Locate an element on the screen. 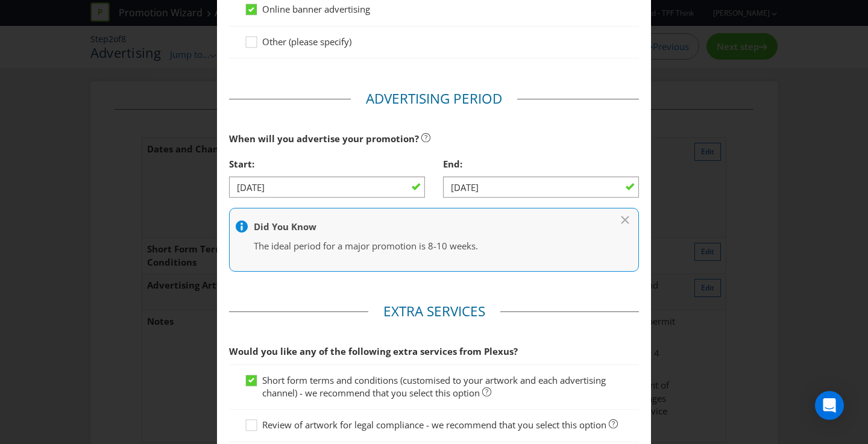 Image resolution: width=868 pixels, height=444 pixels. span: Short form terms and conditions (customised to your artwork and each advertising channel) - we re... is located at coordinates (434, 386).